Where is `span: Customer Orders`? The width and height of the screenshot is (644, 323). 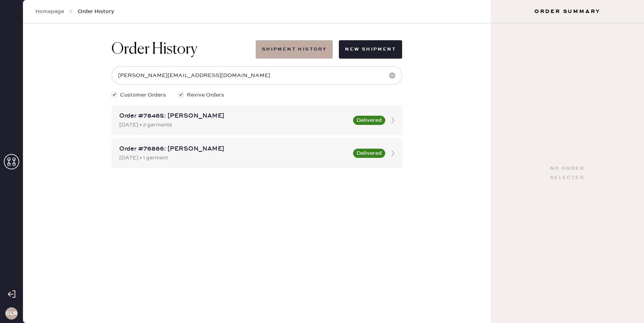
span: Customer Orders is located at coordinates (143, 95).